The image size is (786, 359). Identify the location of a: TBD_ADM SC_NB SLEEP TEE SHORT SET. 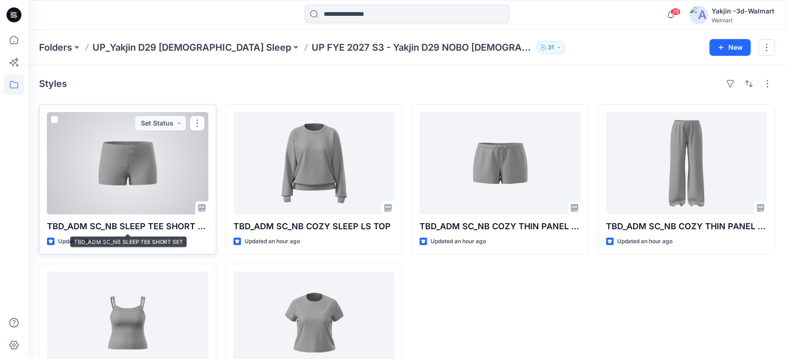
(127, 163).